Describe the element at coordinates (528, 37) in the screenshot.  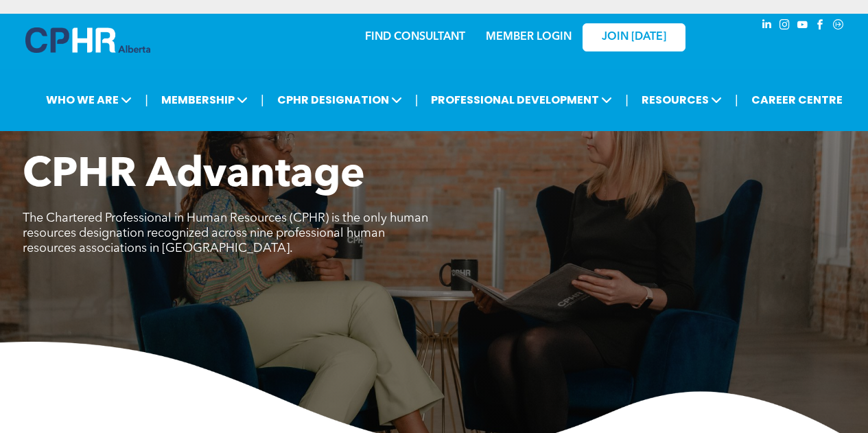
I see `a: MEMBER LOGIN` at that location.